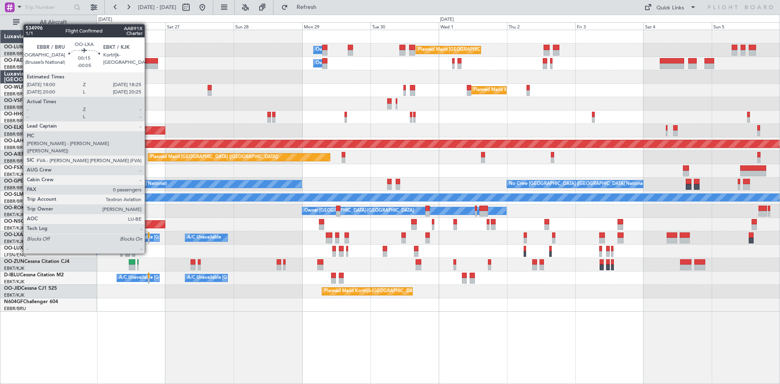  What do you see at coordinates (670, 7) in the screenshot?
I see `button: Quick Links` at bounding box center [670, 7].